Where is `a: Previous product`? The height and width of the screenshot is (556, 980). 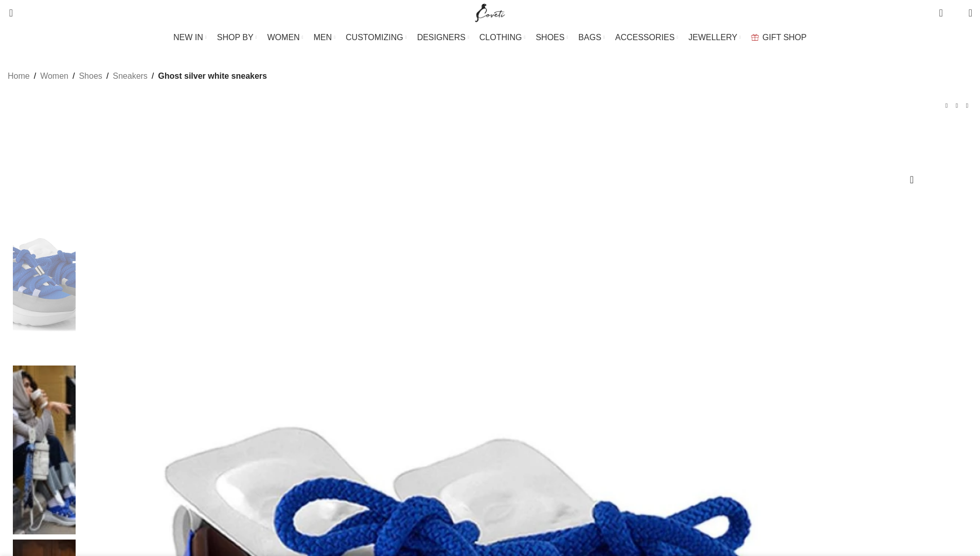
a: Previous product is located at coordinates (947, 106).